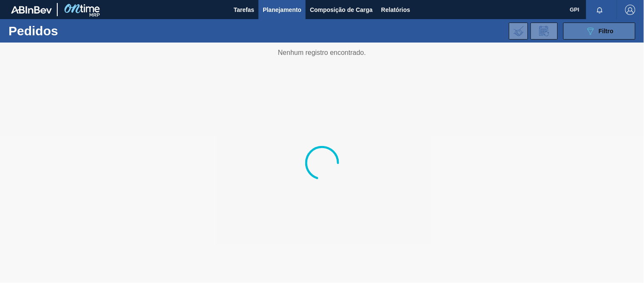 The height and width of the screenshot is (283, 644). I want to click on span: Composição de Carga, so click(341, 10).